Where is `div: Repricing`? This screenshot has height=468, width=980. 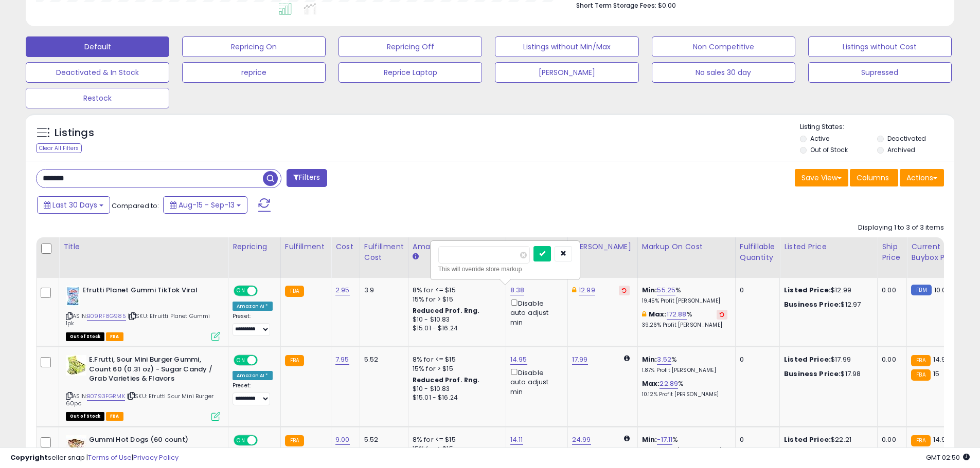 div: Repricing is located at coordinates (254, 247).